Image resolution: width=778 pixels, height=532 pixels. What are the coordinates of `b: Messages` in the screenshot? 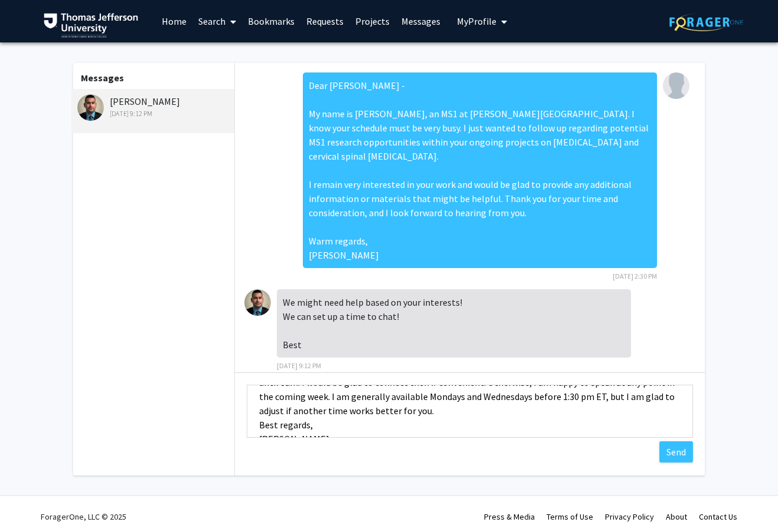 It's located at (102, 78).